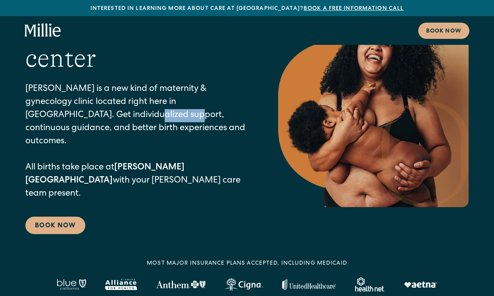 The image size is (494, 296). Describe the element at coordinates (247, 263) in the screenshot. I see `div: MOST MAJOR INSURANCE PLANS ACCEPTED, INCLUDING MEDICAID` at that location.